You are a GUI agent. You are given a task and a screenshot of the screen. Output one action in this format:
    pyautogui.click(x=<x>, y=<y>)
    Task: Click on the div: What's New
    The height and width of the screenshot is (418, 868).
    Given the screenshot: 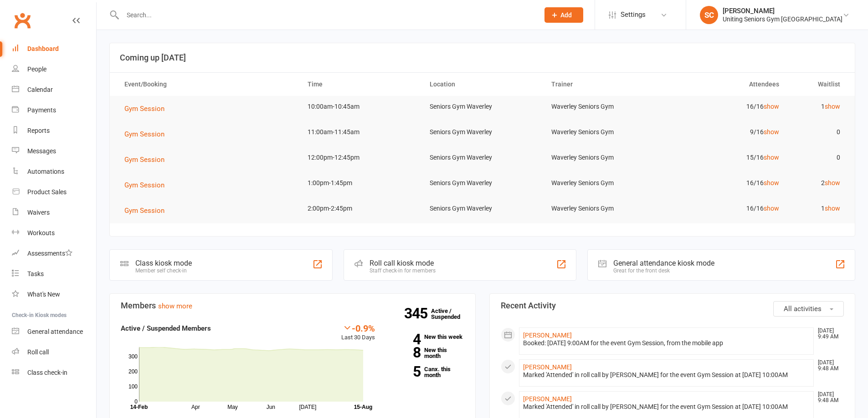 What is the action you would take?
    pyautogui.click(x=43, y=295)
    